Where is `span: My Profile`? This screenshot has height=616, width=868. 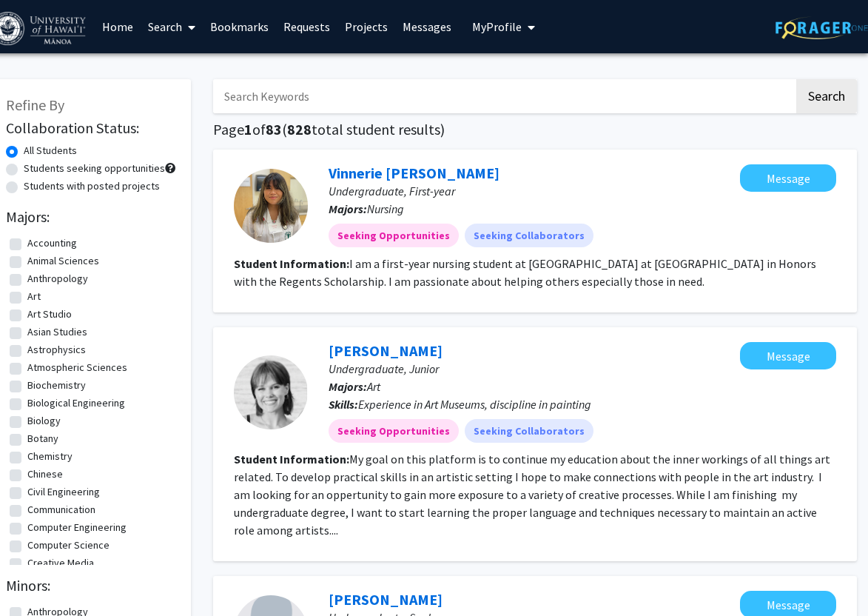 span: My Profile is located at coordinates (496, 27).